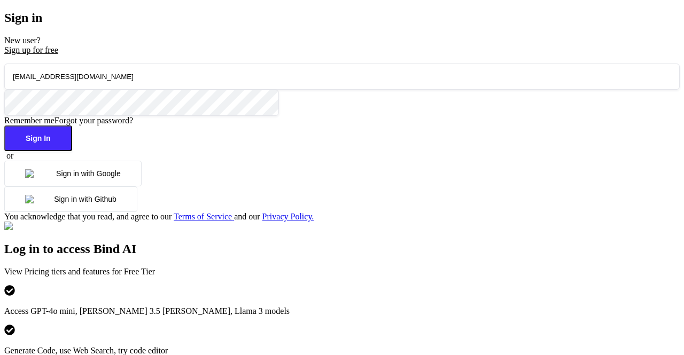 This screenshot has width=684, height=355. I want to click on a: Privacy Policy., so click(288, 216).